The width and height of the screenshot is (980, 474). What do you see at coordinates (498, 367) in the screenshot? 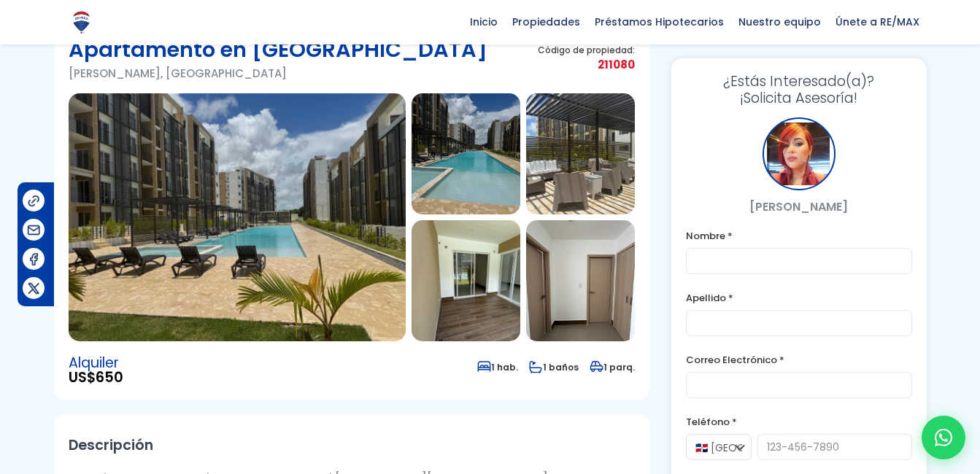
I see `span: 1 hab.` at bounding box center [498, 367].